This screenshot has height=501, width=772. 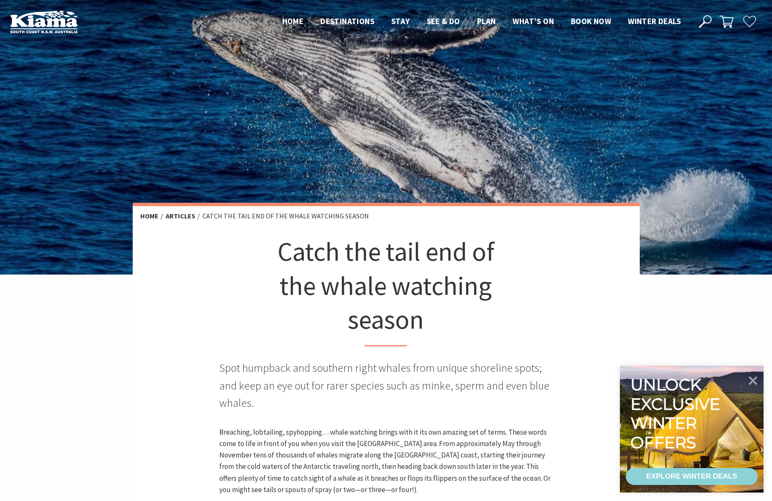 What do you see at coordinates (181, 216) in the screenshot?
I see `a: Articles` at bounding box center [181, 216].